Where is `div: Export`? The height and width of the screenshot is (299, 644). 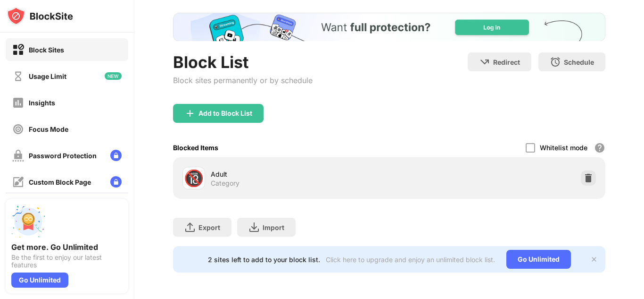
div: Export is located at coordinates (209, 227).